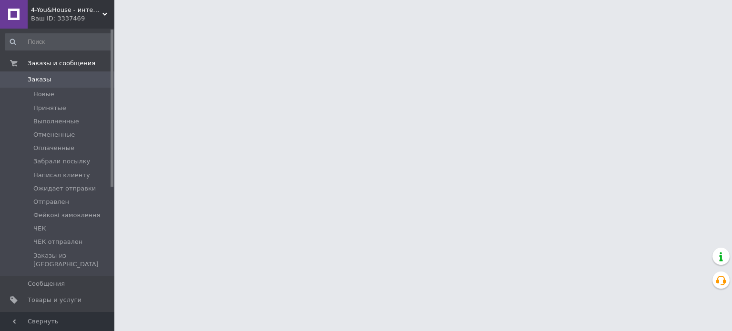 The height and width of the screenshot is (331, 732). I want to click on span: Товары и услуги, so click(54, 300).